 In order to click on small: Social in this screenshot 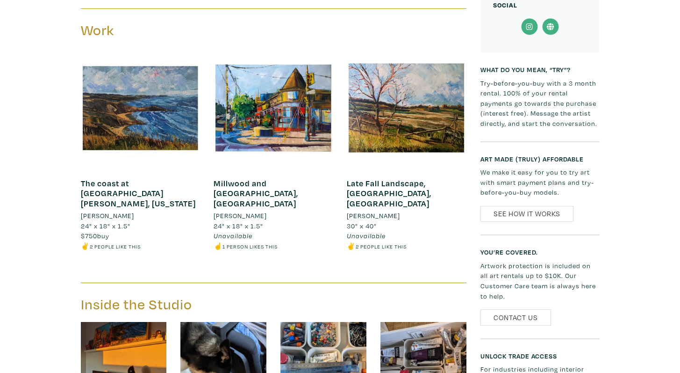, I will do `click(505, 5)`.